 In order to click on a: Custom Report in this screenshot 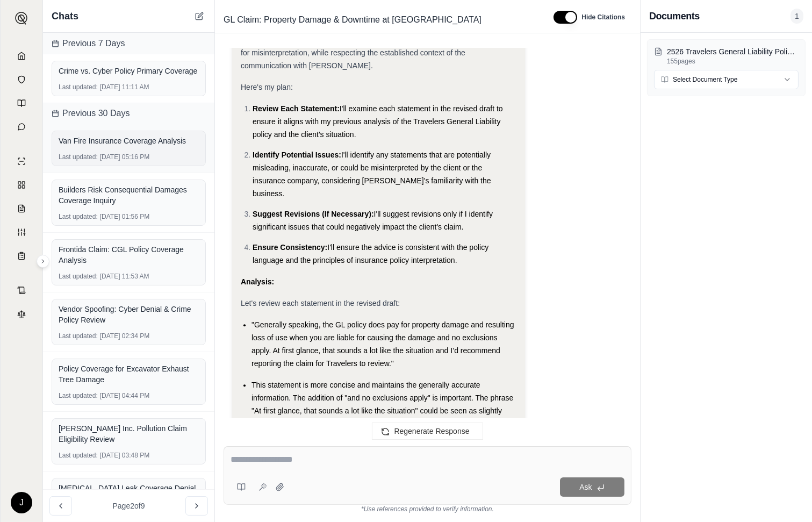, I will do `click(22, 232)`.